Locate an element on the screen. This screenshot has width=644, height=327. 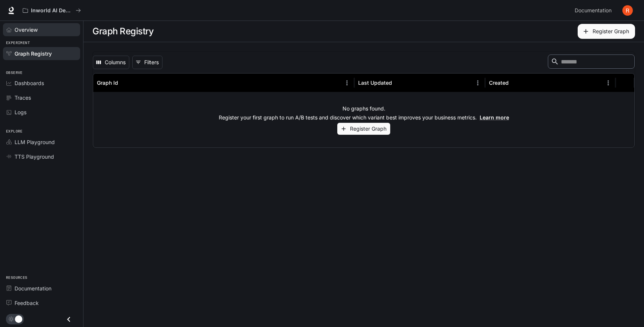
span: TTS Playground is located at coordinates (34, 156).